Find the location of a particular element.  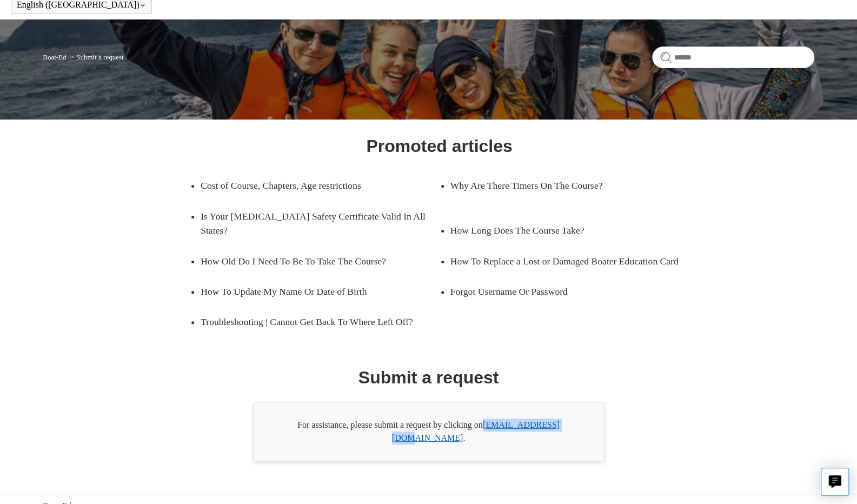

input: Search is located at coordinates (733, 57).